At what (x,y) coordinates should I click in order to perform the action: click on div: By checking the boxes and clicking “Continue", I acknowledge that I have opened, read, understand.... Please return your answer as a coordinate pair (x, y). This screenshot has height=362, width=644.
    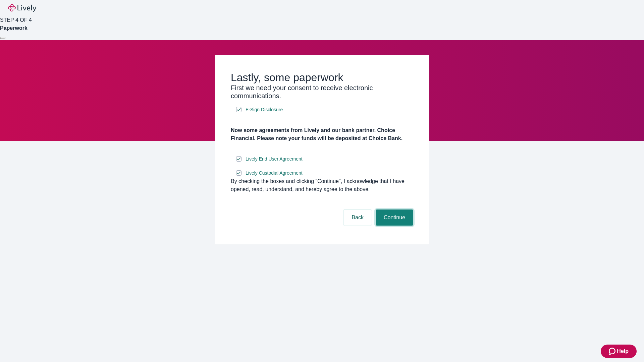
    Looking at the image, I should click on (322, 185).